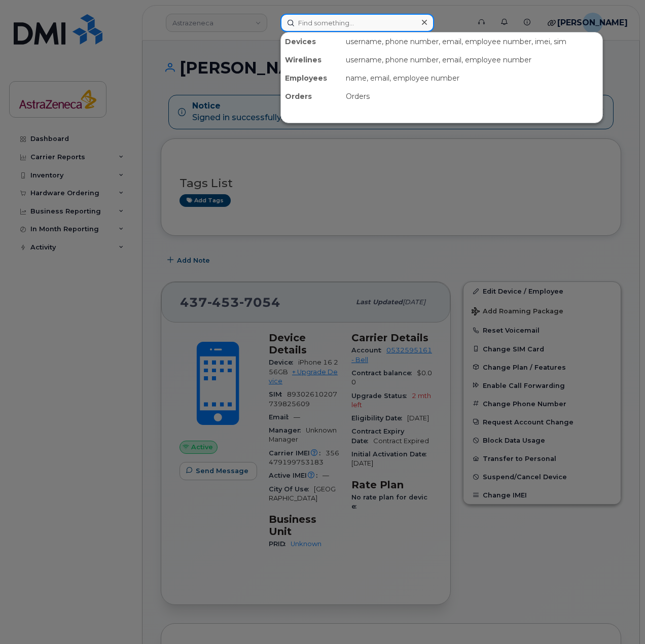 The height and width of the screenshot is (644, 645). I want to click on div: username, phone number, email, employee number, so click(472, 60).